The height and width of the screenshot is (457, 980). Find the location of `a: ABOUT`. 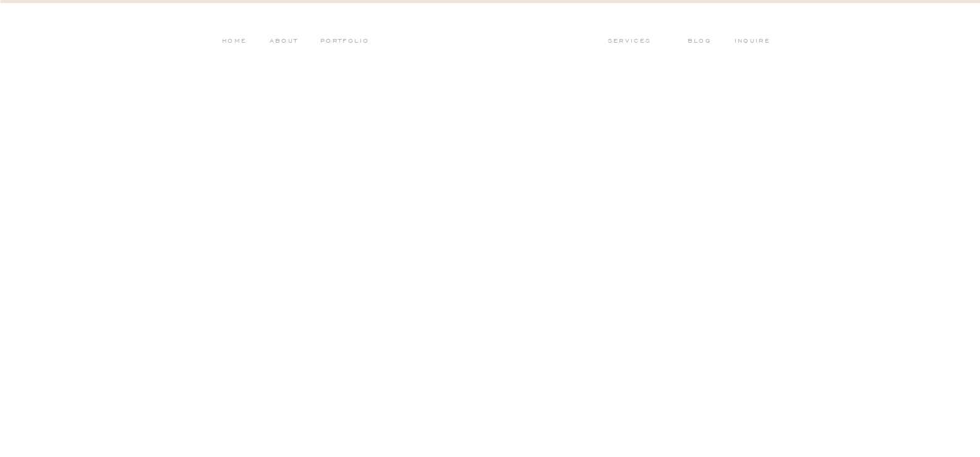

a: ABOUT is located at coordinates (282, 42).